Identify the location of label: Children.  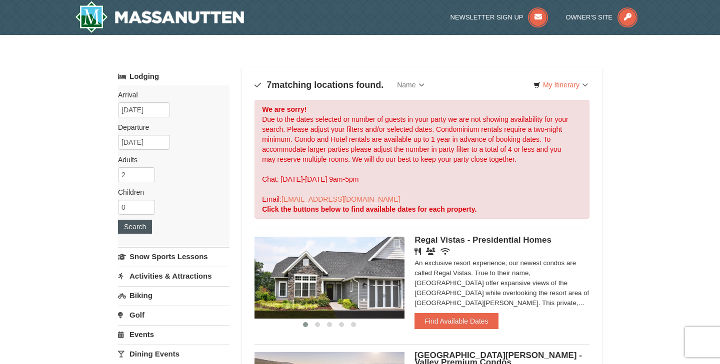
(170, 192).